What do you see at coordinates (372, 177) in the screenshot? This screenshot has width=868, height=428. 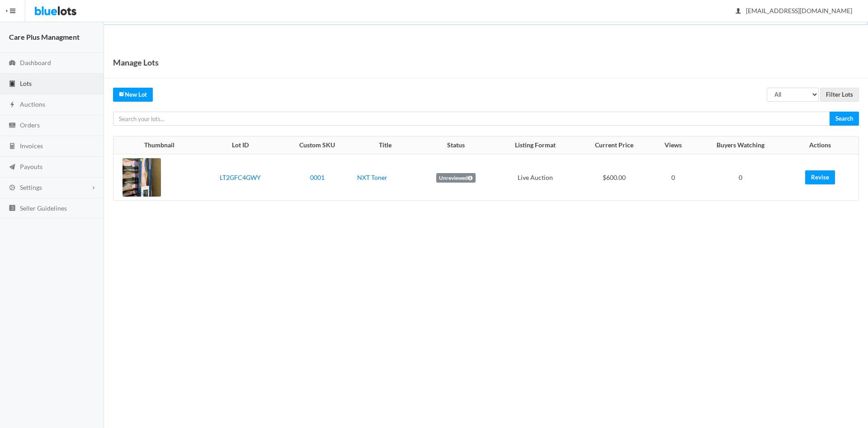 I see `a: NXT Toner` at bounding box center [372, 177].